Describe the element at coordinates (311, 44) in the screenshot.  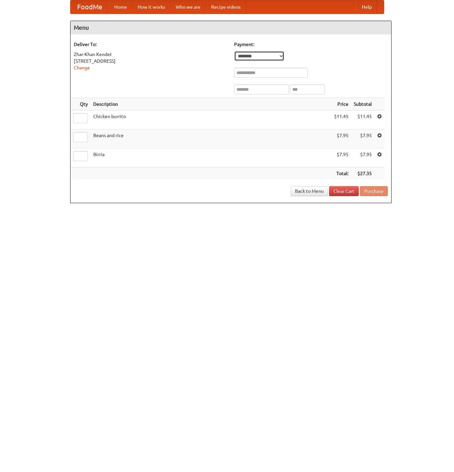
I see `h5: Payment:` at that location.